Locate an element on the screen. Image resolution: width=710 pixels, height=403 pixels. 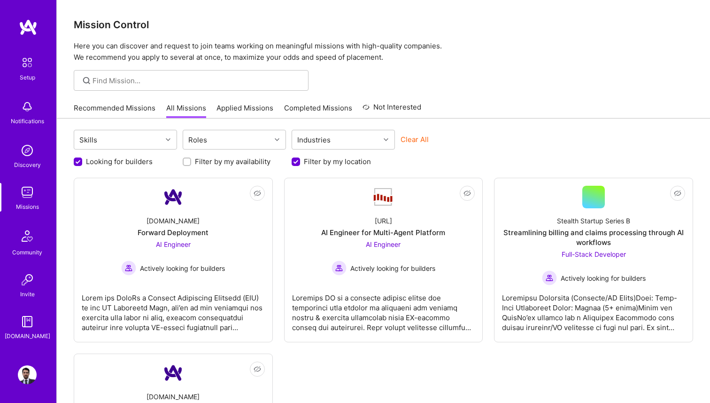
div: Notifications is located at coordinates (27, 121).